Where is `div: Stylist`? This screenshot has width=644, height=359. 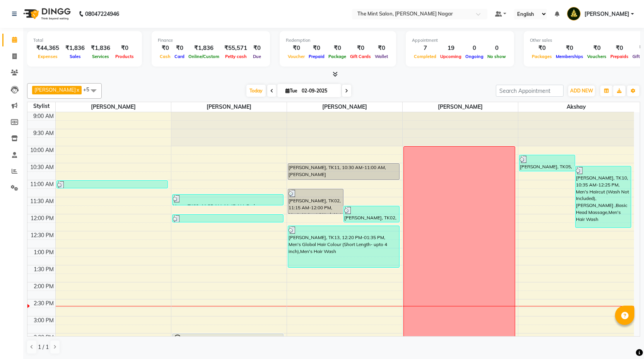
div: Stylist is located at coordinates (42, 106).